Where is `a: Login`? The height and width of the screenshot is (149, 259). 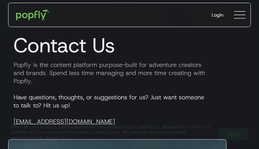
a: Login is located at coordinates (217, 15).